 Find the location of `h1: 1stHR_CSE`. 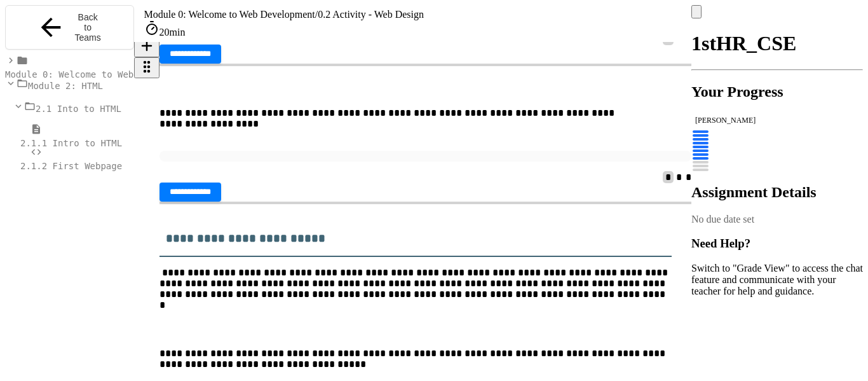

h1: 1stHR_CSE is located at coordinates (777, 43).